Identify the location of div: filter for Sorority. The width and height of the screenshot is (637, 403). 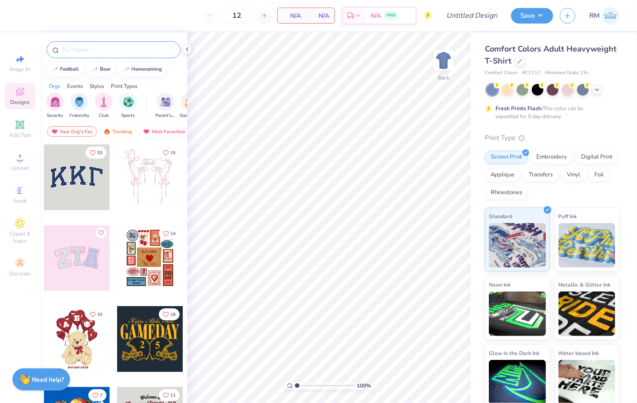
(55, 106).